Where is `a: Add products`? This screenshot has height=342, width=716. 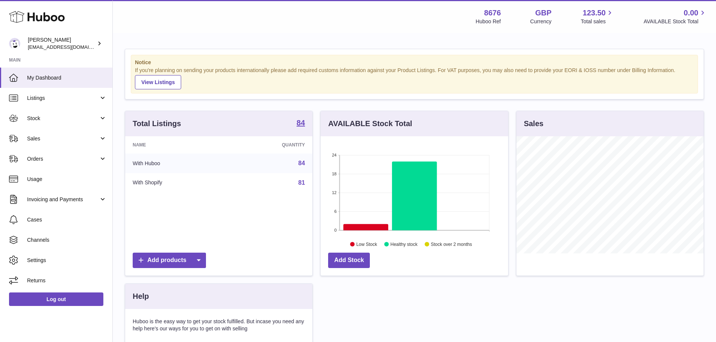 a: Add products is located at coordinates (169, 260).